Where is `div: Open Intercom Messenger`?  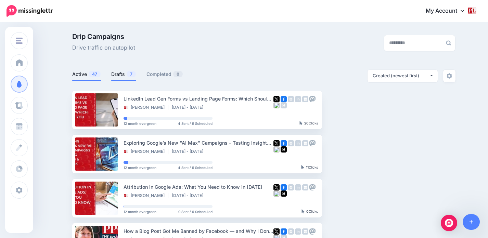
div: Open Intercom Messenger is located at coordinates (449, 223).